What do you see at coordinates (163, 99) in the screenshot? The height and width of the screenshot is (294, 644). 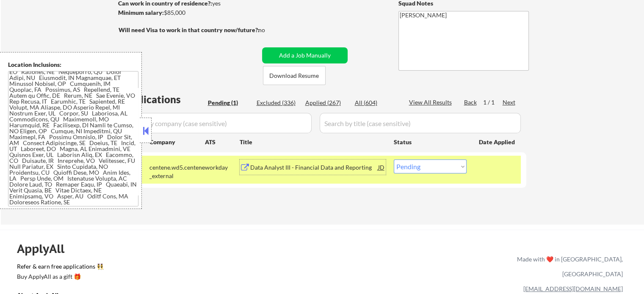 I see `div: Applications` at bounding box center [163, 99].